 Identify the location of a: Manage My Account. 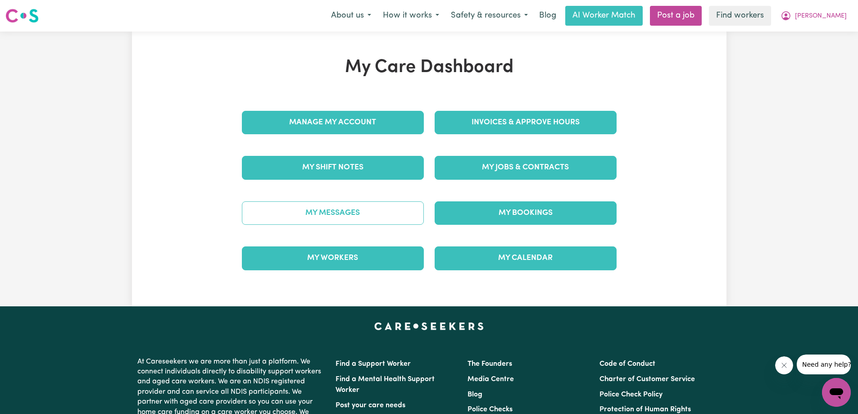
(333, 123).